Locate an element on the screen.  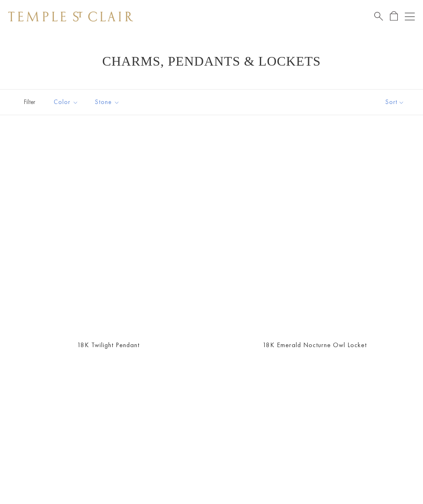
span: Color is located at coordinates (67, 102).